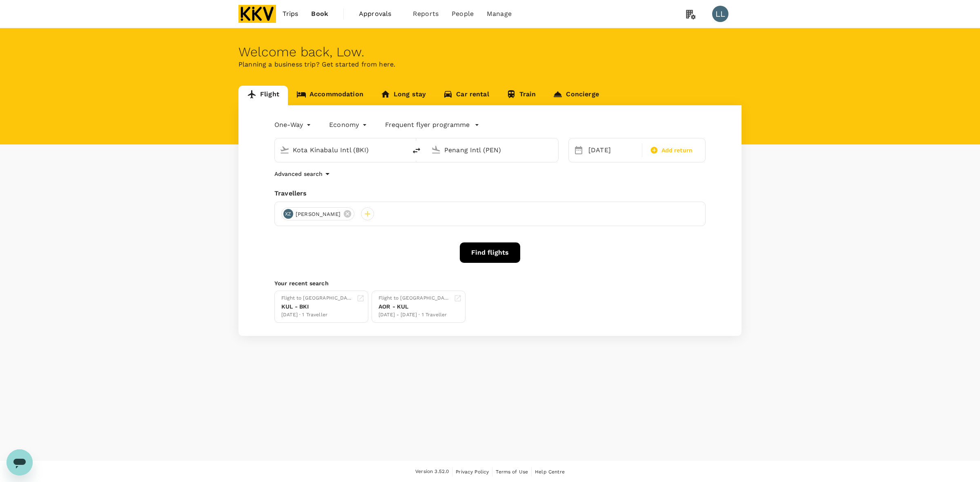 This screenshot has height=482, width=980. I want to click on button: Advanced search, so click(303, 174).